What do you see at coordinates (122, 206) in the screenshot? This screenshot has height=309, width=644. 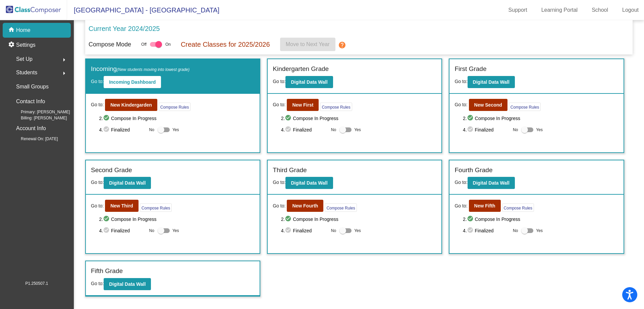 I see `b: New Third` at bounding box center [122, 206].